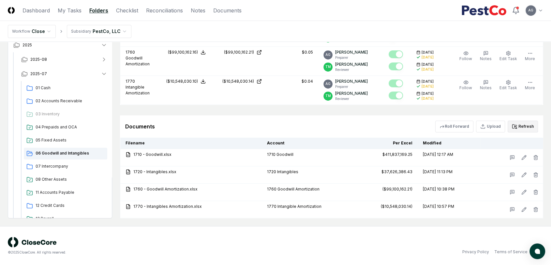  What do you see at coordinates (64, 74) in the screenshot?
I see `button: 2025-07` at bounding box center [64, 74].